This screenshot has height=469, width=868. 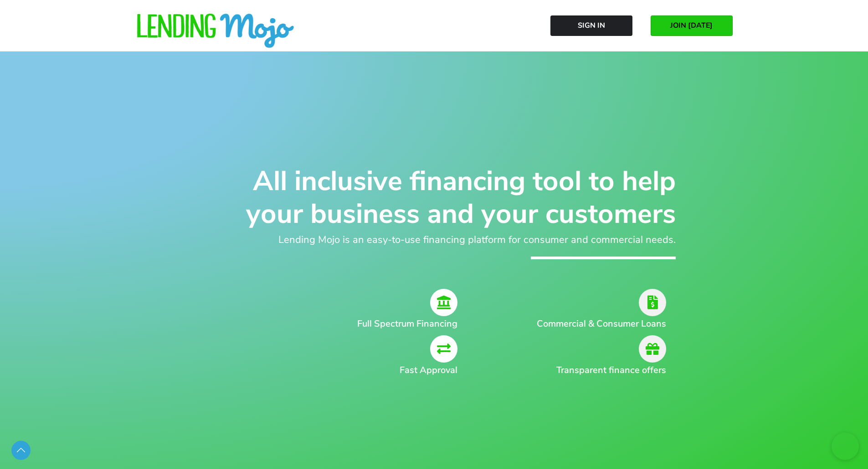 What do you see at coordinates (346, 371) in the screenshot?
I see `h2: Fast Approval` at bounding box center [346, 371].